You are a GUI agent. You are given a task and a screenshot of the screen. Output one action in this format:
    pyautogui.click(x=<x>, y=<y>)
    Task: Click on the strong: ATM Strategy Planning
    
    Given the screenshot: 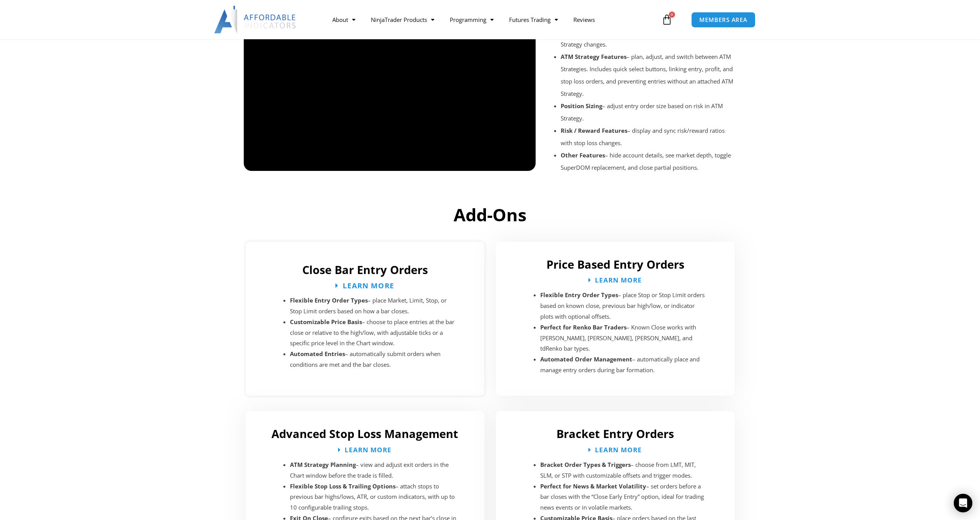 What is the action you would take?
    pyautogui.click(x=322, y=465)
    